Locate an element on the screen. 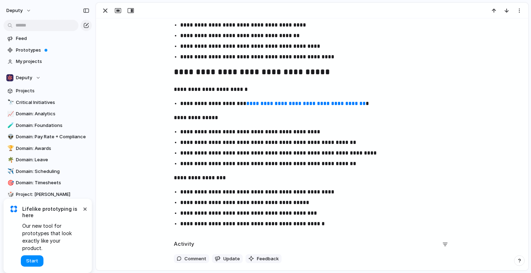 This screenshot has width=531, height=273. h2: Activity is located at coordinates (184, 244).